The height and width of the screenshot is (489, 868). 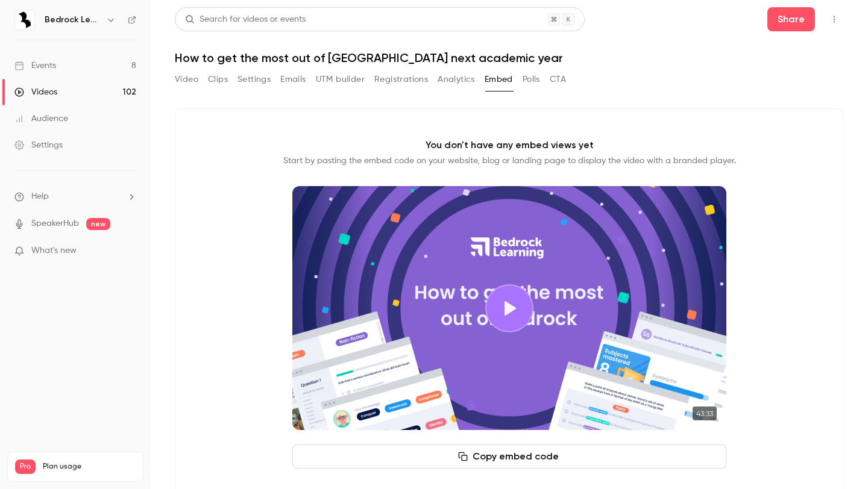 What do you see at coordinates (73, 20) in the screenshot?
I see `h6: Bedrock Learning` at bounding box center [73, 20].